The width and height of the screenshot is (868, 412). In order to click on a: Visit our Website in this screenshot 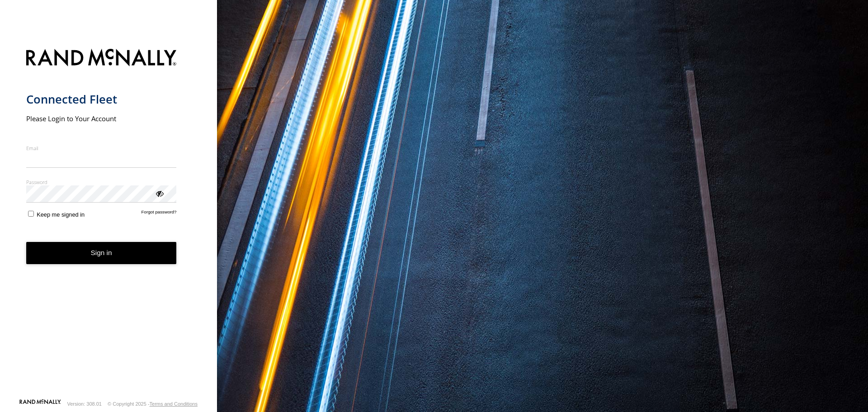, I will do `click(40, 404)`.